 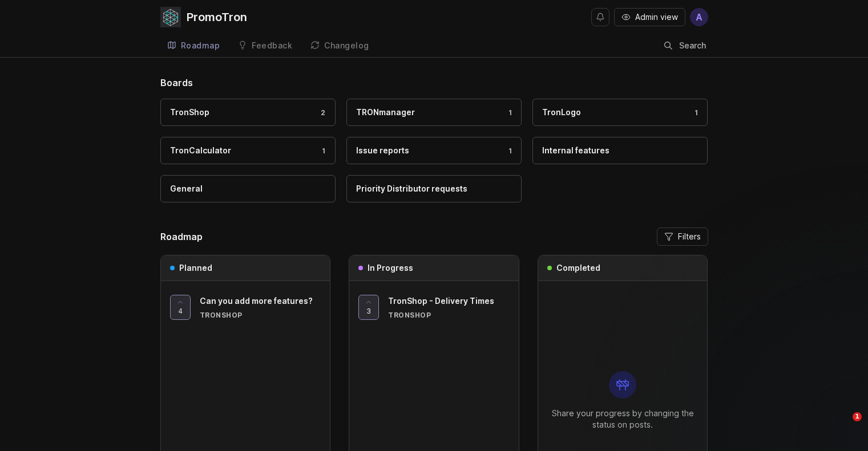 I want to click on a: TronCalculator1, so click(x=248, y=151).